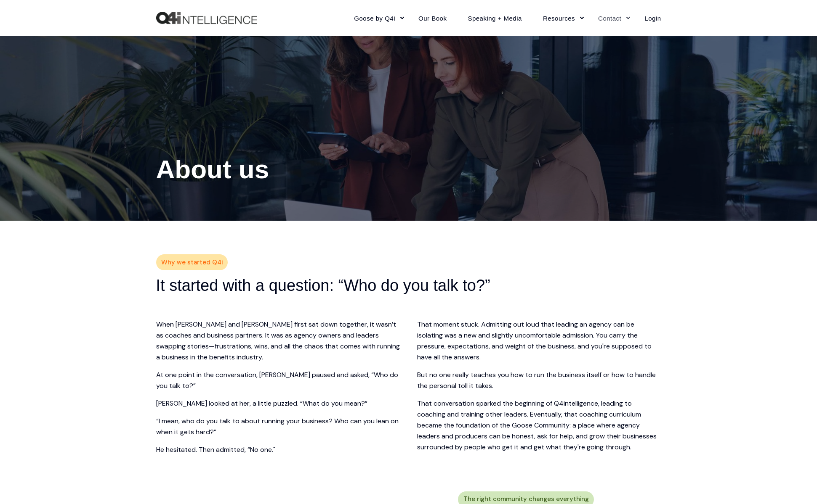 This screenshot has width=817, height=504. Describe the element at coordinates (206, 18) in the screenshot. I see `img: Q4intelligence, LLC logo` at that location.